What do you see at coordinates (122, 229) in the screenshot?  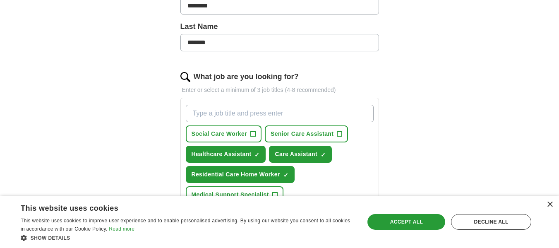 I see `a: Read more, opens a new window` at bounding box center [122, 229].